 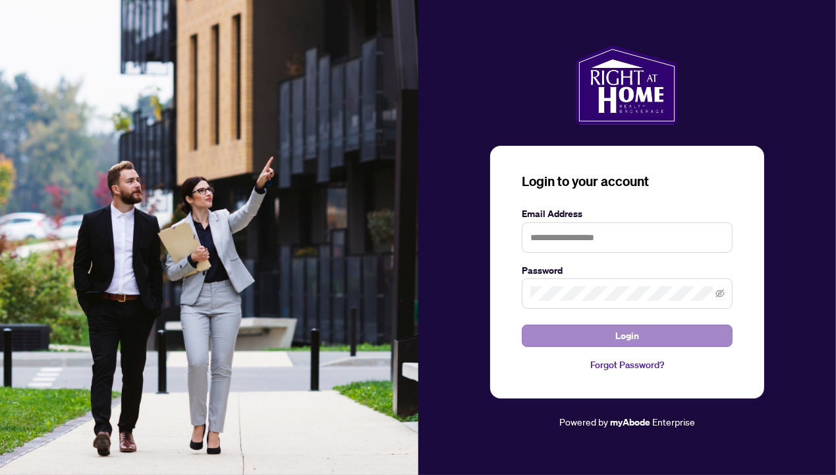 I want to click on h3: Login to your account, so click(x=627, y=181).